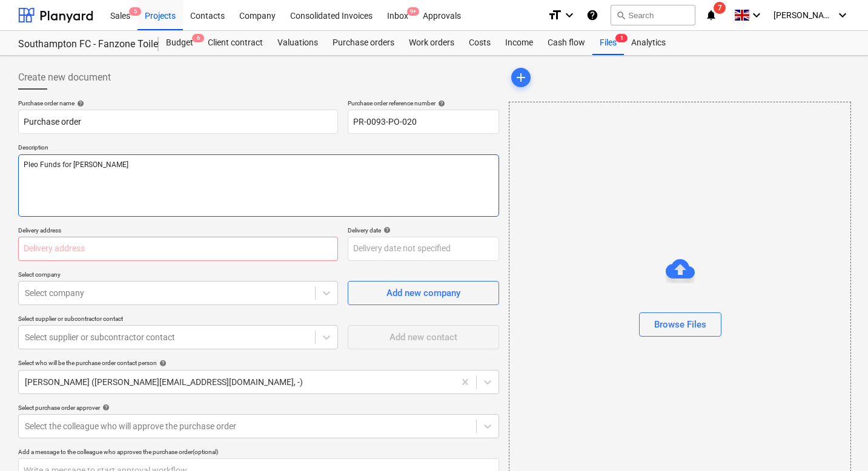 The image size is (868, 471). I want to click on div: Cash flow, so click(566, 43).